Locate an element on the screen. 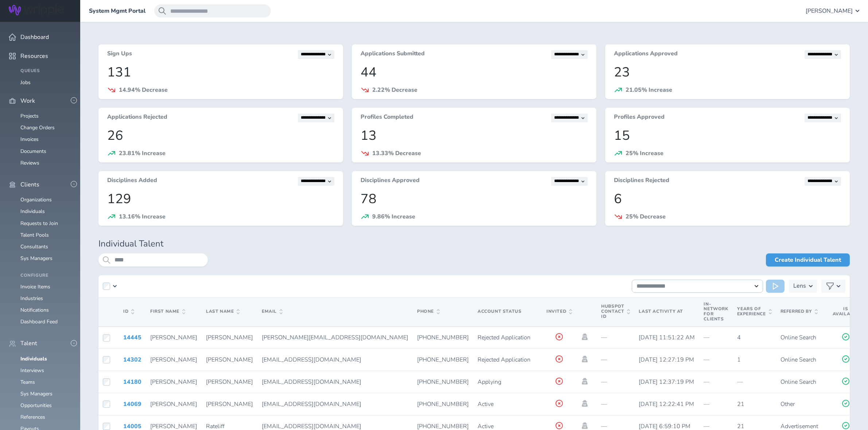 Image resolution: width=868 pixels, height=430 pixels. h4: Queues is located at coordinates (46, 71).